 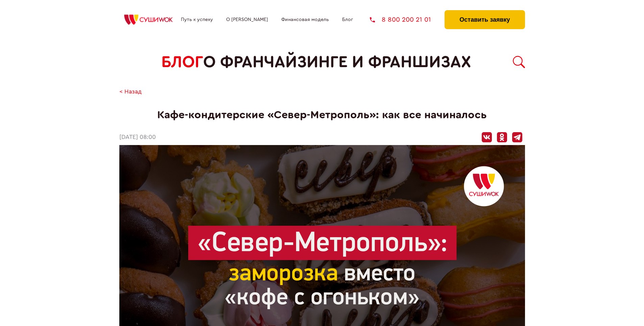 I want to click on h1: Кафе-кондитерские «Север-Метрополь»: как все начиналось, so click(x=322, y=115).